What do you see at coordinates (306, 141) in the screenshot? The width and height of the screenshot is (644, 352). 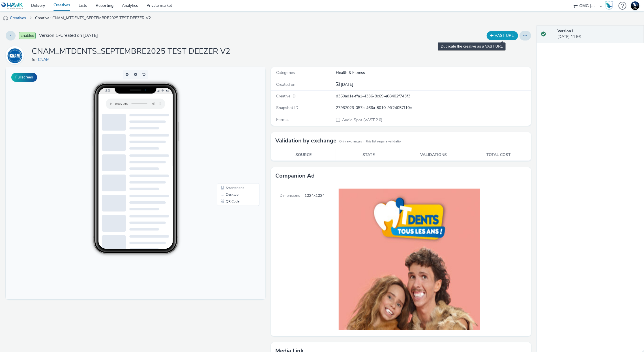 I see `h3: Validation by exchange` at bounding box center [306, 141].